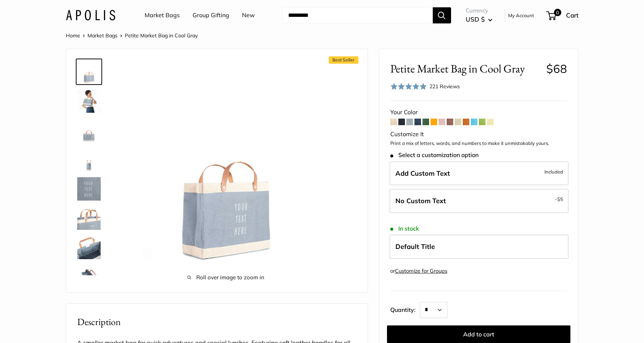 The height and width of the screenshot is (343, 644). Describe the element at coordinates (422, 173) in the screenshot. I see `span: Add Custom Text` at that location.